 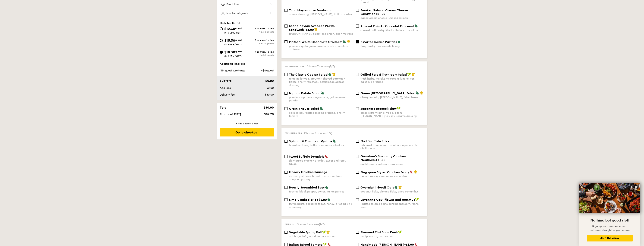 I want to click on div: fish meat tofu cubes, tri-colour capsicum, thai chilli sauce, so click(x=393, y=147).